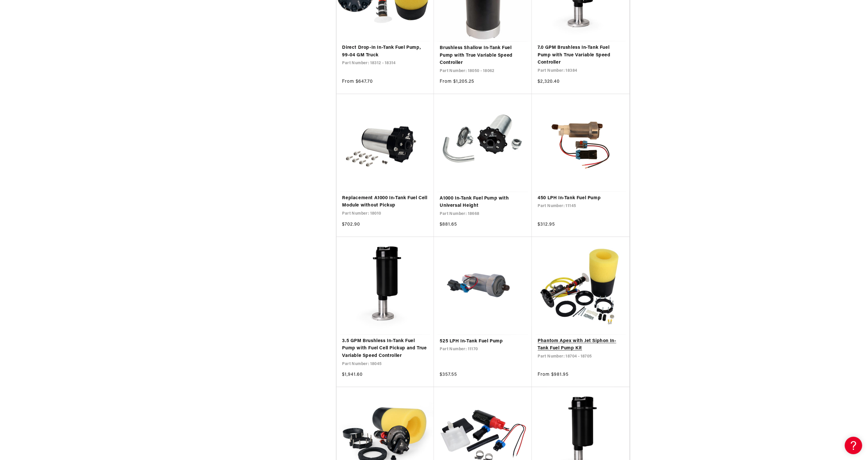  What do you see at coordinates (385, 349) in the screenshot?
I see `a: 3.5 GPM Brushless In-Tank Fuel Pump with Fuel Cell Pickup and True Variable Speed Controller` at bounding box center [385, 349].